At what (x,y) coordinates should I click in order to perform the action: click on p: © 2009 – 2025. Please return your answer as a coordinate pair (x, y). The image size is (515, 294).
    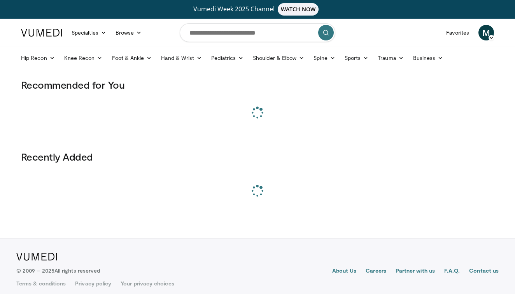
    Looking at the image, I should click on (58, 271).